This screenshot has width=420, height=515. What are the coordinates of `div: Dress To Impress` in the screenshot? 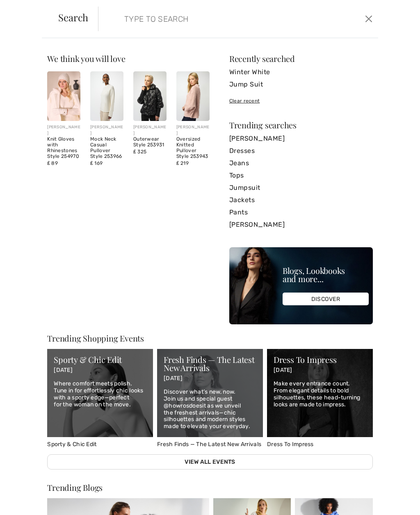 It's located at (320, 360).